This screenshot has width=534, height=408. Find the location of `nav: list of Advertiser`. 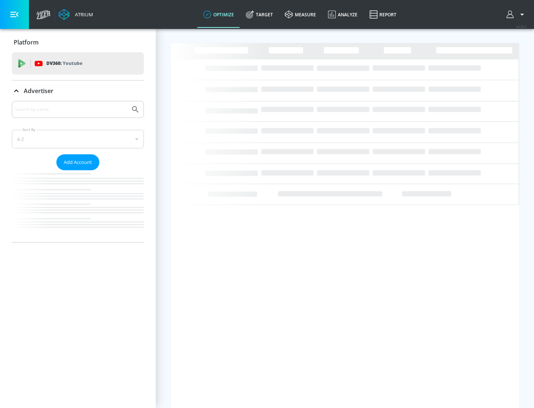

nav: list of Advertiser is located at coordinates (78, 206).